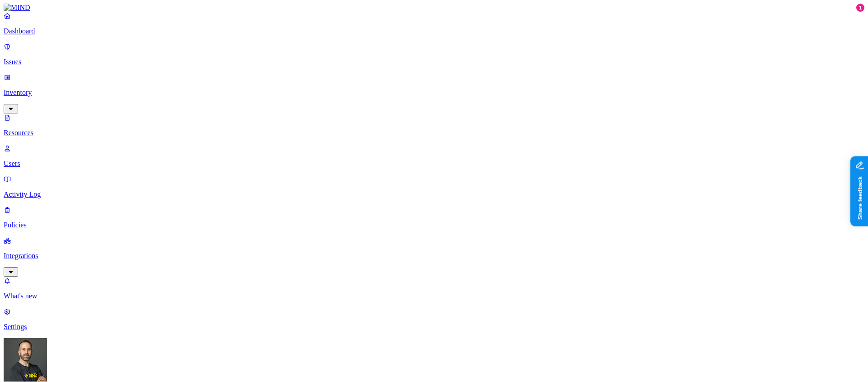 This screenshot has height=382, width=868. Describe the element at coordinates (434, 296) in the screenshot. I see `p: What's new` at that location.